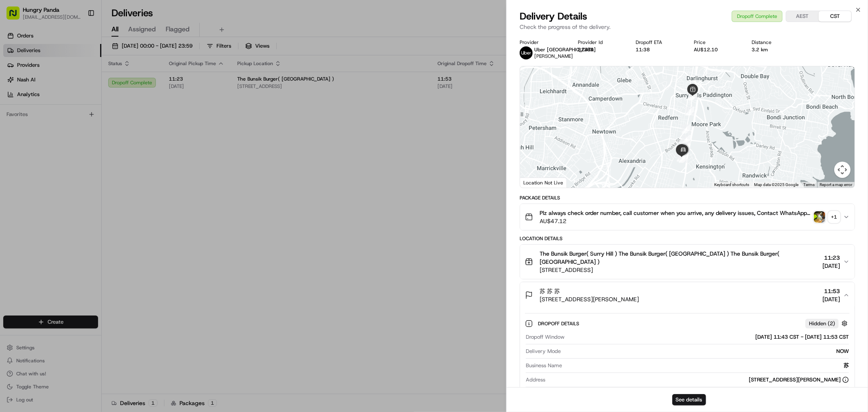 This screenshot has height=412, width=868. I want to click on img: 1727276513143-84d647e1-66c0-4f92-a045-3c9f9f5dfd92, so click(24, 85).